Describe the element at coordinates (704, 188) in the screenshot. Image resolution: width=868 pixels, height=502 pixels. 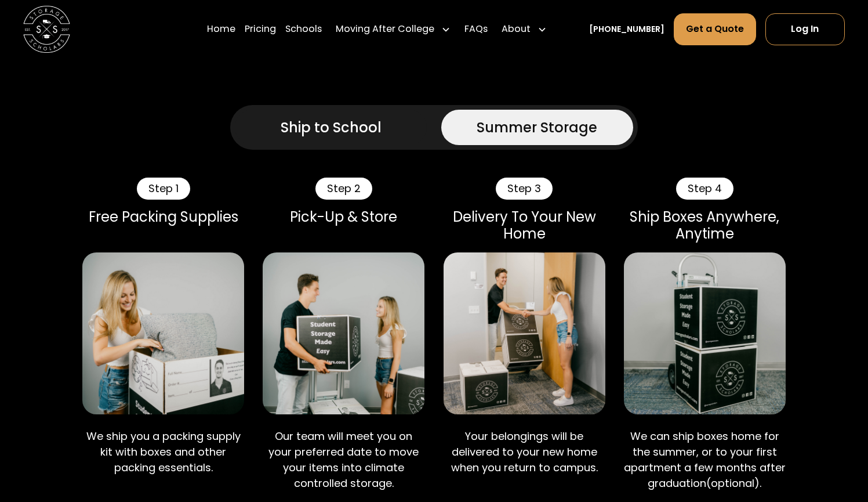
I see `div: Step 4` at that location.